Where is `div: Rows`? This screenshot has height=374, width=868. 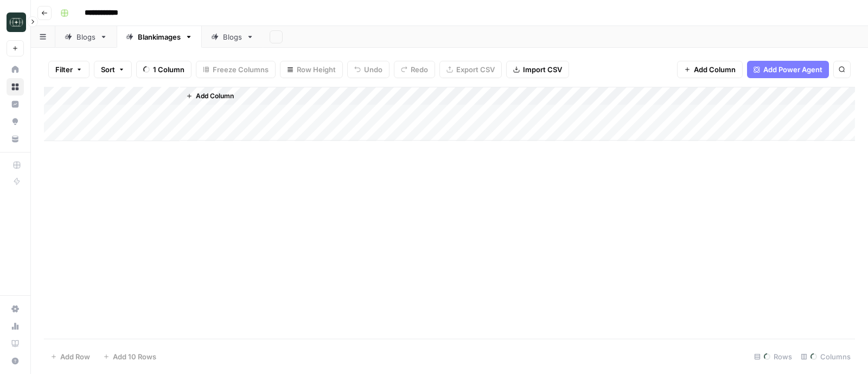
div: Rows is located at coordinates (773, 356).